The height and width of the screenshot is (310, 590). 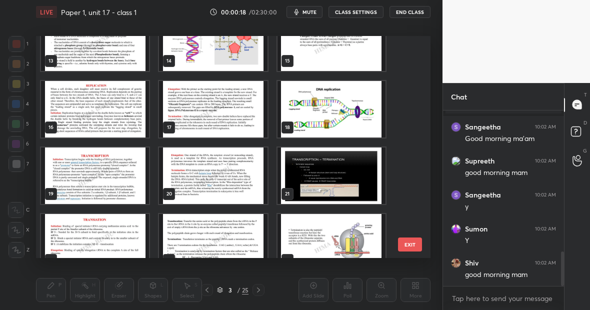 What do you see at coordinates (585, 123) in the screenshot?
I see `p: D` at bounding box center [585, 123].